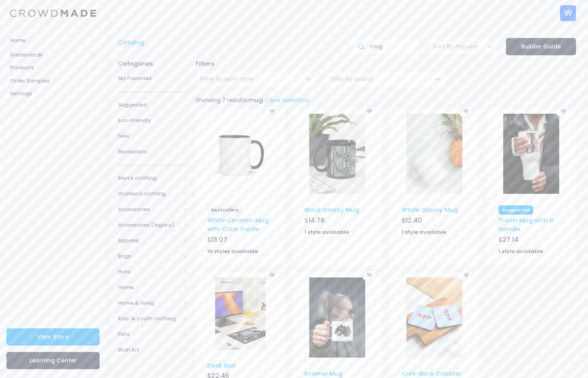  What do you see at coordinates (385, 100) in the screenshot?
I see `div: Showing 7 results:` at bounding box center [385, 100].